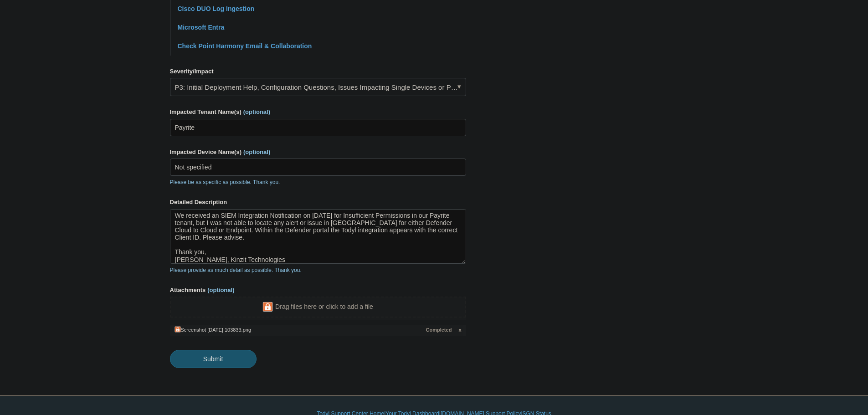 The height and width of the screenshot is (415, 868). I want to click on label: Severity/Impact, so click(318, 71).